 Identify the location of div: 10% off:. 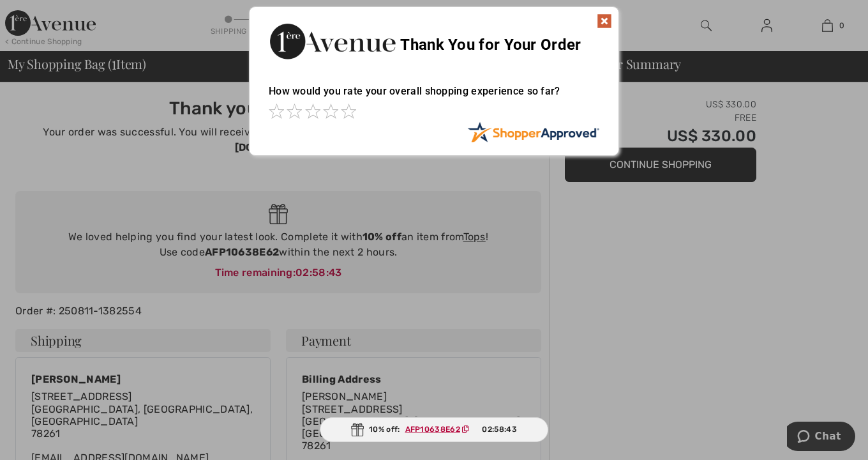
(434, 429).